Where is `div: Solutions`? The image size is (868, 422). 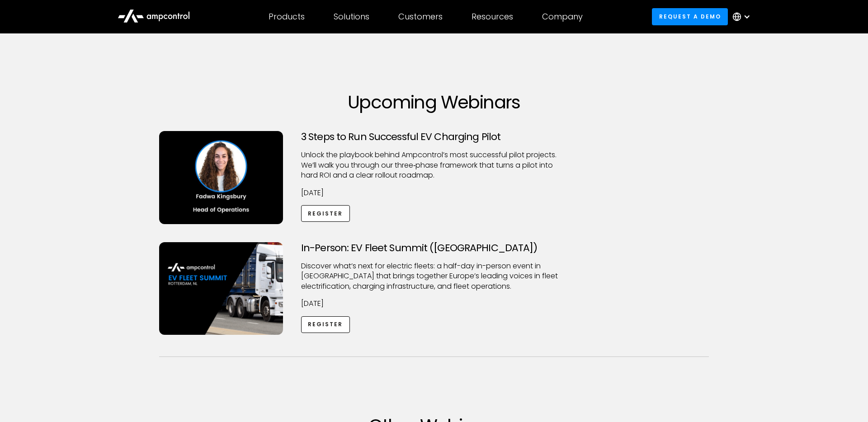
div: Solutions is located at coordinates (351, 17).